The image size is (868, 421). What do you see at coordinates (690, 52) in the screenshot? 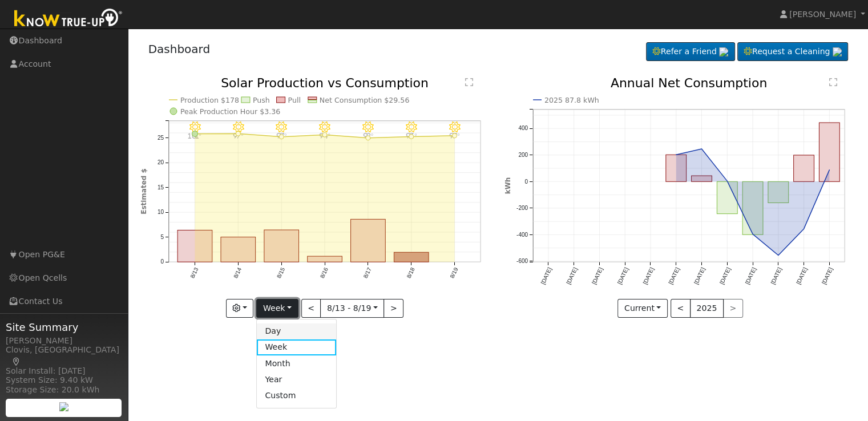
I see `a: Refer a Friend` at bounding box center [690, 52].